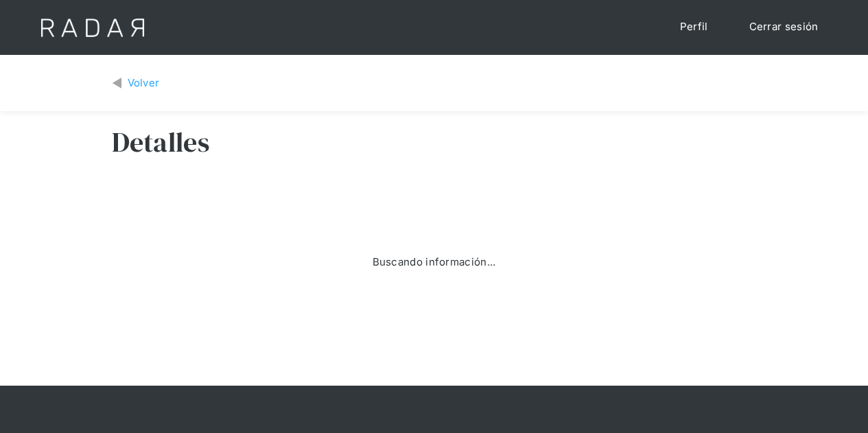 This screenshot has height=433, width=868. What do you see at coordinates (435, 262) in the screenshot?
I see `div: Buscando información...` at bounding box center [435, 262].